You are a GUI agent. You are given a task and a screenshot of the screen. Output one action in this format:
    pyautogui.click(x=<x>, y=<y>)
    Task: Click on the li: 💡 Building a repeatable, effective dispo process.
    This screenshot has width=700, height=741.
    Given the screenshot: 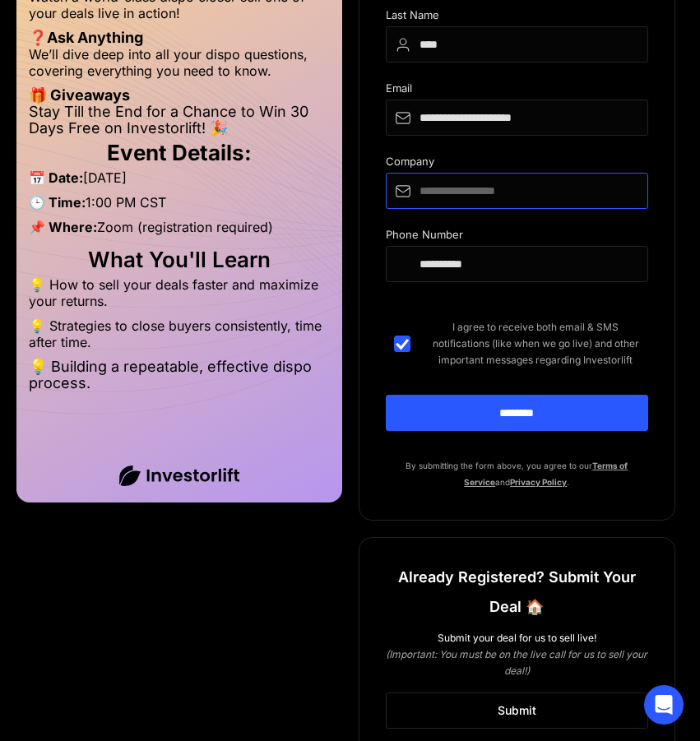 What is the action you would take?
    pyautogui.click(x=180, y=375)
    